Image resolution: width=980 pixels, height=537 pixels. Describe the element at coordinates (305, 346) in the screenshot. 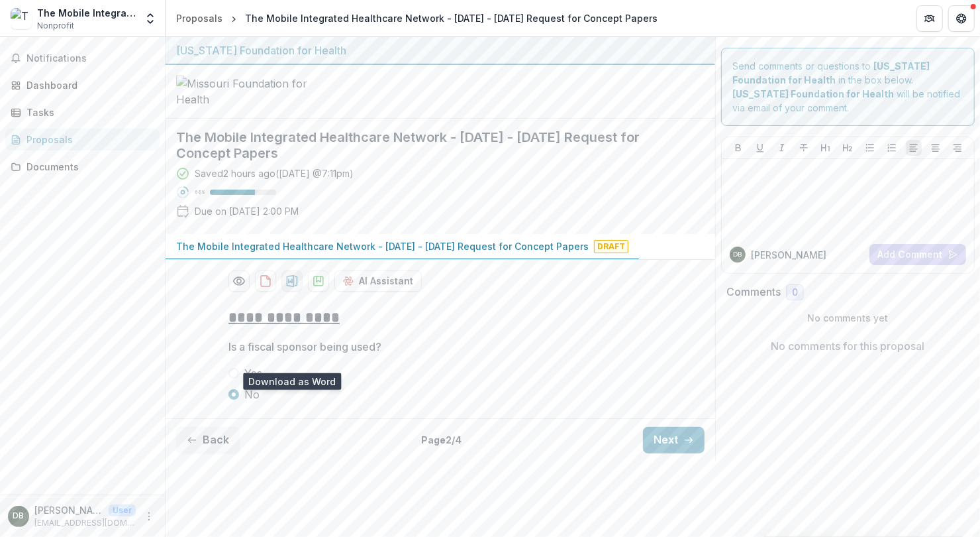

I see `p: Is a fiscal sponsor being used?` at that location.